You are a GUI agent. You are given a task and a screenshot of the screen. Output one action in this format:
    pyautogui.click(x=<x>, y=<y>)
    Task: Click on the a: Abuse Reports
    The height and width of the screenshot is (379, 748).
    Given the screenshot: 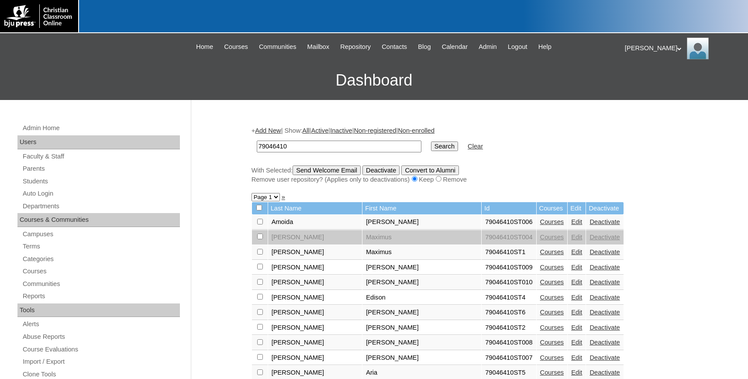 What is the action you would take?
    pyautogui.click(x=101, y=337)
    